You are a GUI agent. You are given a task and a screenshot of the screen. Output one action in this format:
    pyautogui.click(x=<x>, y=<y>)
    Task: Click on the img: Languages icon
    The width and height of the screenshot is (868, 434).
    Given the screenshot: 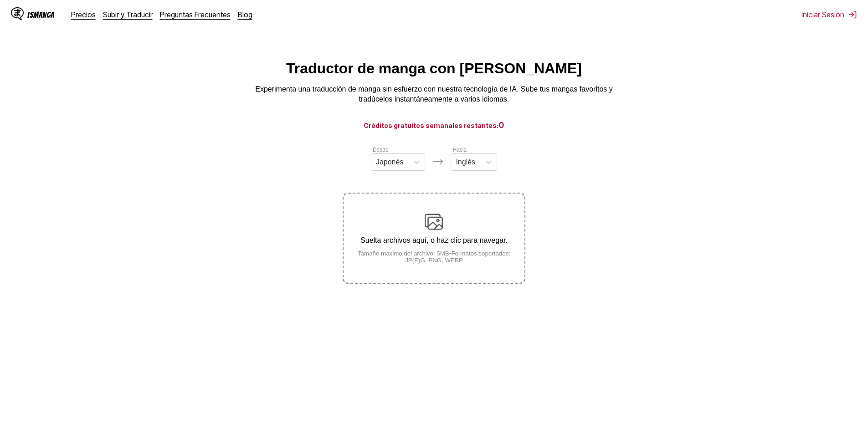 What is the action you would take?
    pyautogui.click(x=437, y=161)
    